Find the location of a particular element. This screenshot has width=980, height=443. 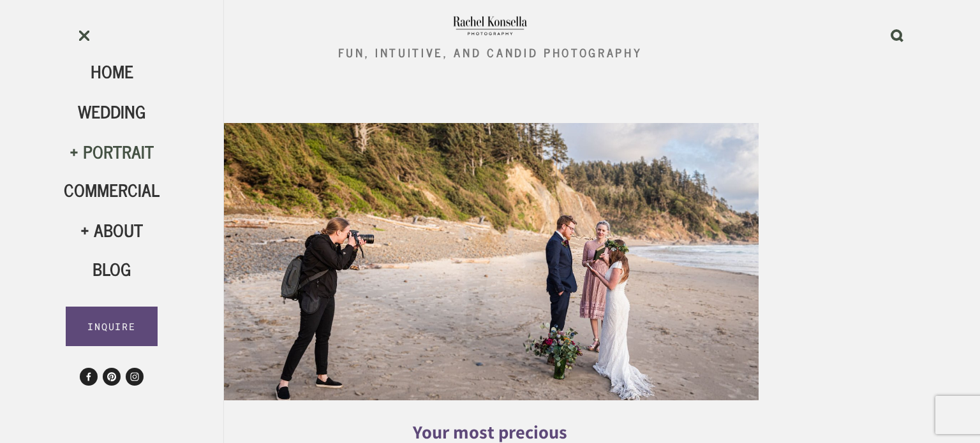

a: Blog is located at coordinates (112, 268).